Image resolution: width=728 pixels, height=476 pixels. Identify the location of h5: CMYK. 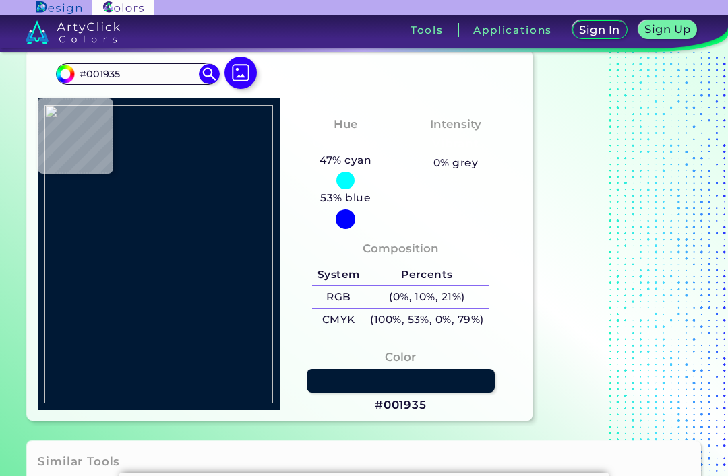
(338, 320).